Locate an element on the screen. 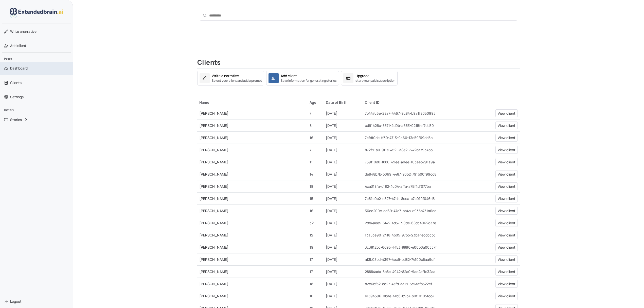 Image resolution: width=644 pixels, height=308 pixels. td: 32 is located at coordinates (316, 223).